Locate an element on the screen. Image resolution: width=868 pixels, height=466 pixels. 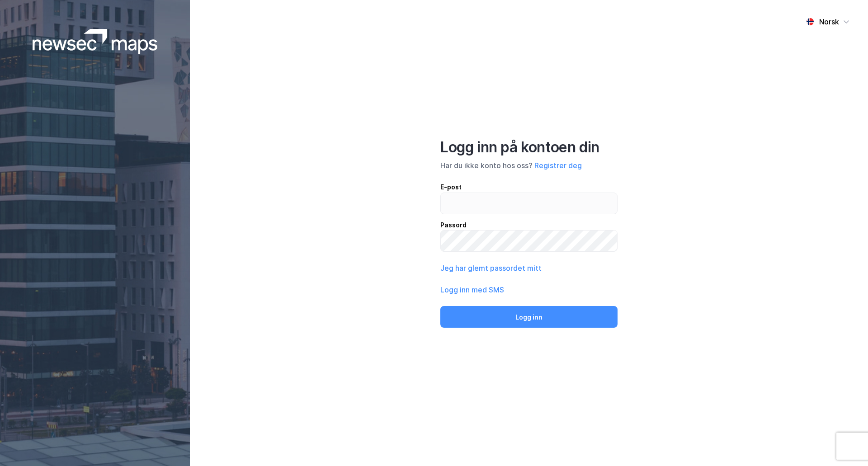
button: Jeg har glemt passordet mitt is located at coordinates (491, 268).